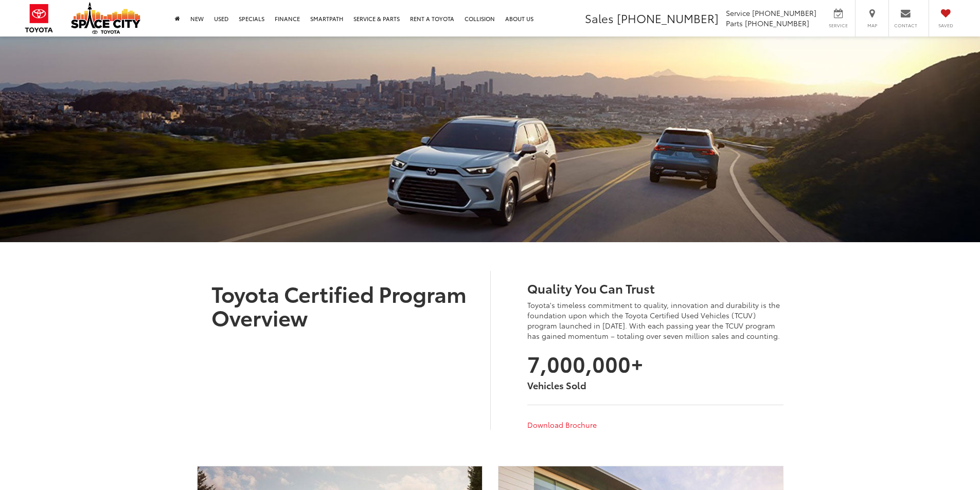 This screenshot has height=490, width=980. Describe the element at coordinates (905, 25) in the screenshot. I see `span: Contact` at that location.